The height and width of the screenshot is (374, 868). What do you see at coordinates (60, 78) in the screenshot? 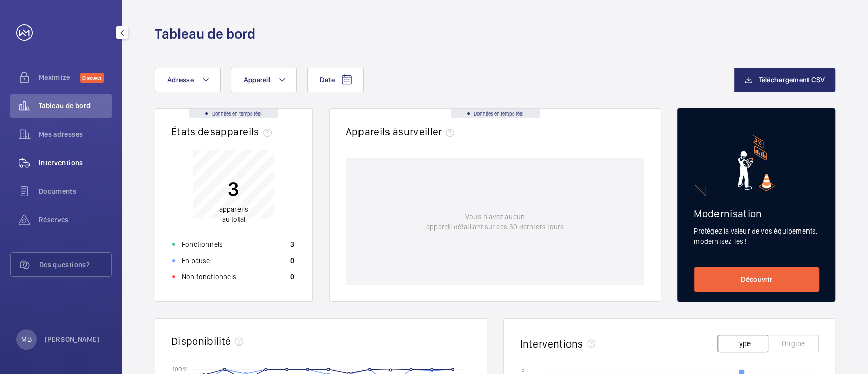
I see `span: Maximize` at bounding box center [60, 78].